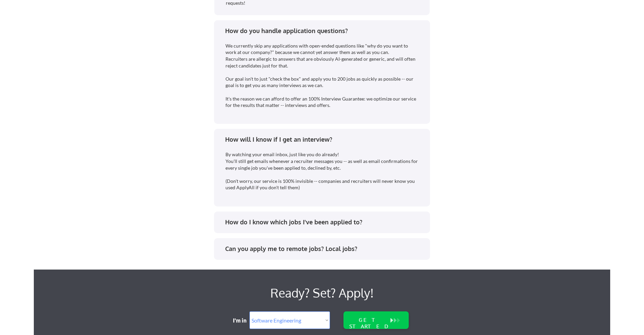  I want to click on div: How will I know if I get an interview?, so click(324, 140).